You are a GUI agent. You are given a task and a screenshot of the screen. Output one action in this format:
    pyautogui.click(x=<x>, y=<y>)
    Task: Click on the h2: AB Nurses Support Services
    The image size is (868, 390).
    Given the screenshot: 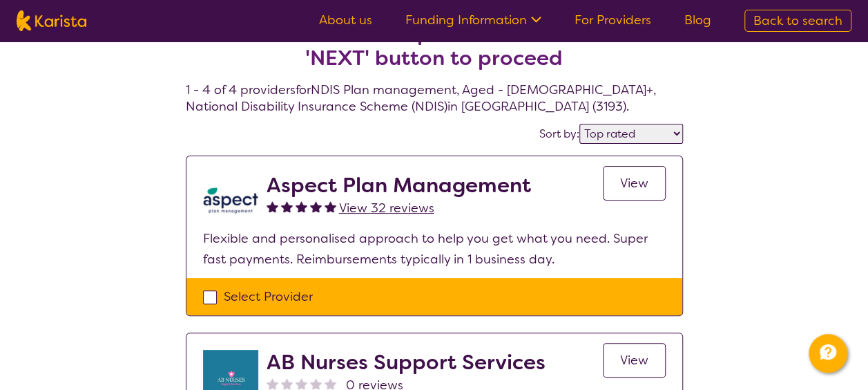 What is the action you would take?
    pyautogui.click(x=406, y=362)
    